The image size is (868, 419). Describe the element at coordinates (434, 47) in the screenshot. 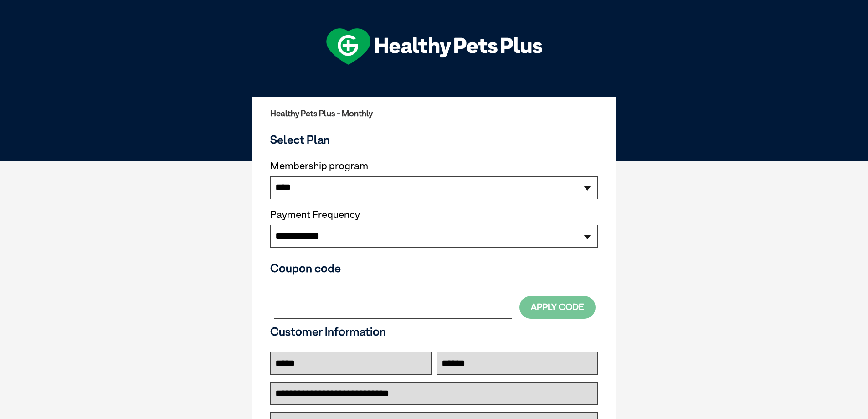

I see `img: hpp-logo-landscape-green-white.png` at that location.